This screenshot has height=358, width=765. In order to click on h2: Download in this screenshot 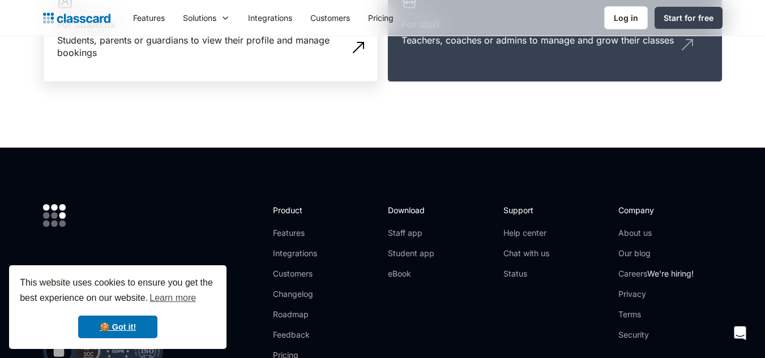, I will do `click(411, 210)`.